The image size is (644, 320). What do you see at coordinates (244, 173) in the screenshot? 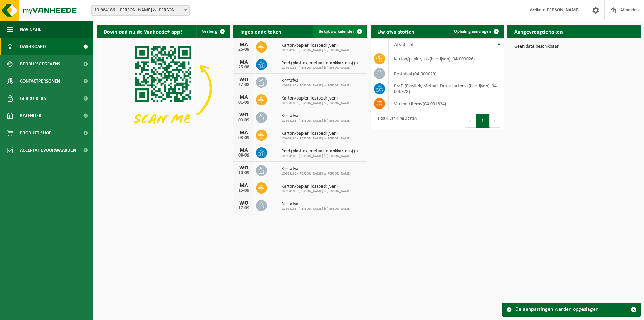
I see `div: 10-09` at bounding box center [244, 173].